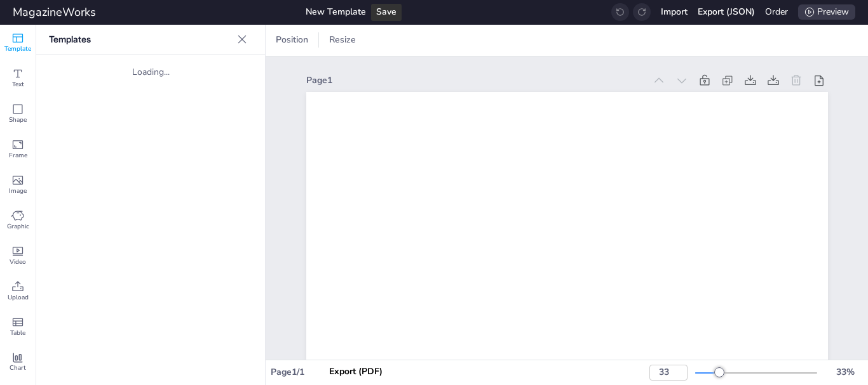 The height and width of the screenshot is (385, 868). Describe the element at coordinates (141, 39) in the screenshot. I see `p: Templates` at that location.